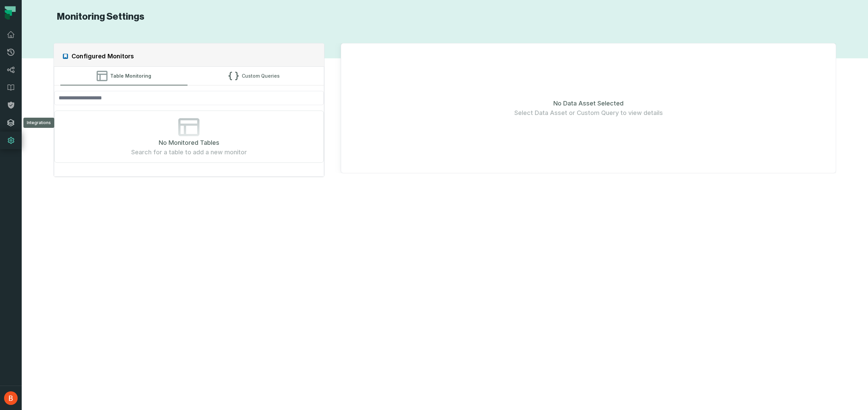 The image size is (868, 410). Describe the element at coordinates (189, 152) in the screenshot. I see `span: Search for a table to add a new monitor` at that location.